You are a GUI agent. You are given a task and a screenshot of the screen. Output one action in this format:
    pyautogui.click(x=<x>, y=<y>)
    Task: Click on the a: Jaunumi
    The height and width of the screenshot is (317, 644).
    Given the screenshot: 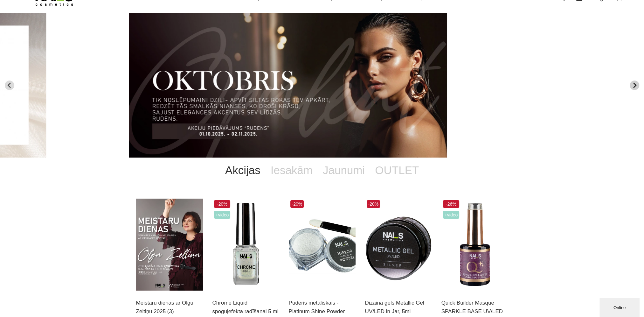 What is the action you would take?
    pyautogui.click(x=343, y=170)
    